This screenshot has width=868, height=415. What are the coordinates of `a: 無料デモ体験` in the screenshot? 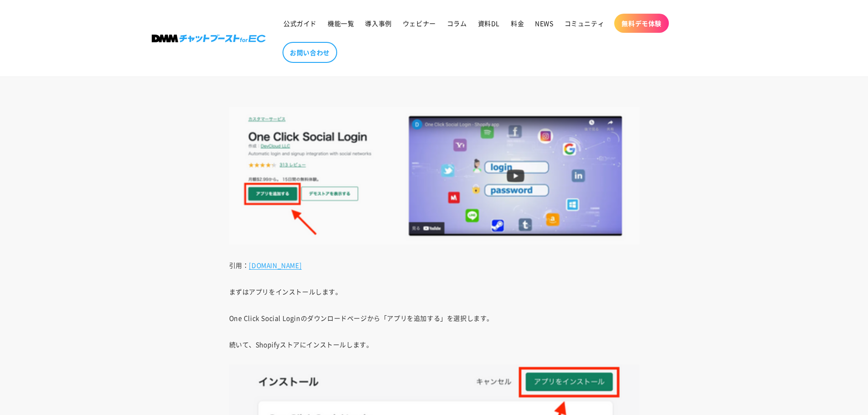 It's located at (641, 23).